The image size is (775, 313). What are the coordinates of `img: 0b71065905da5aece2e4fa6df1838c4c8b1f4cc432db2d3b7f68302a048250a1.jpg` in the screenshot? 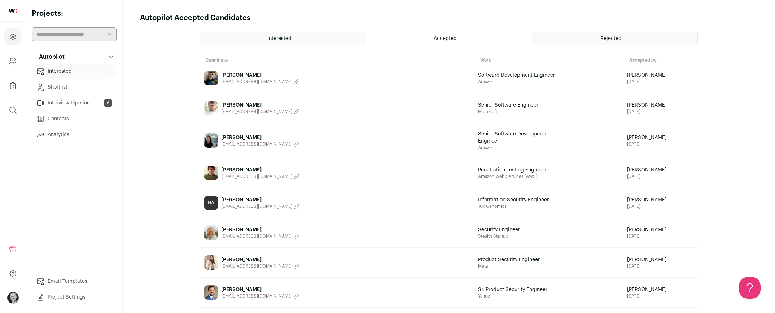 It's located at (211, 293).